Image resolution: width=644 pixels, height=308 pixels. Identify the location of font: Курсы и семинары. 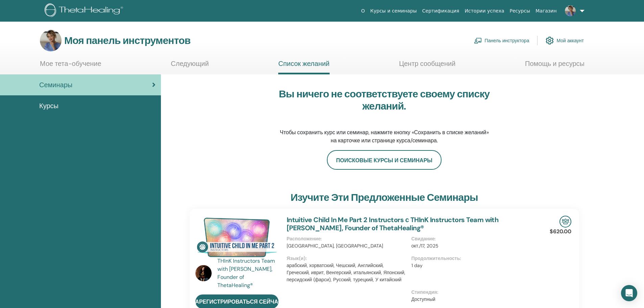
(394, 11).